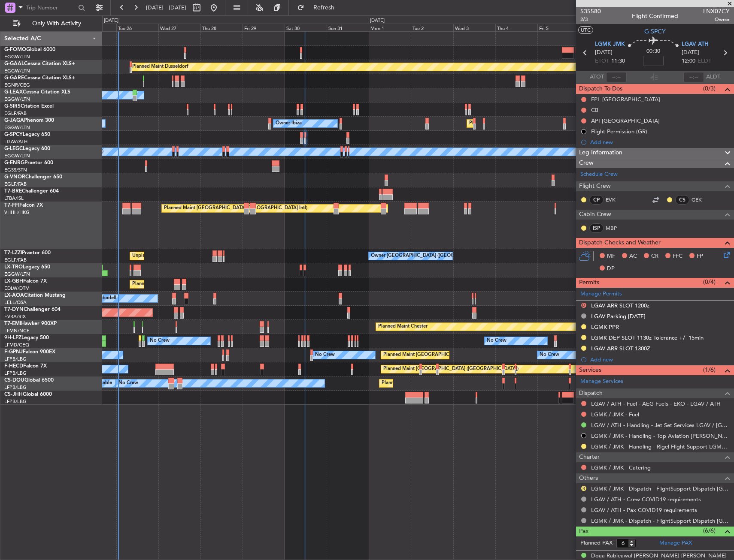  Describe the element at coordinates (27, 267) in the screenshot. I see `a: LX-TROLegacy 650` at that location.